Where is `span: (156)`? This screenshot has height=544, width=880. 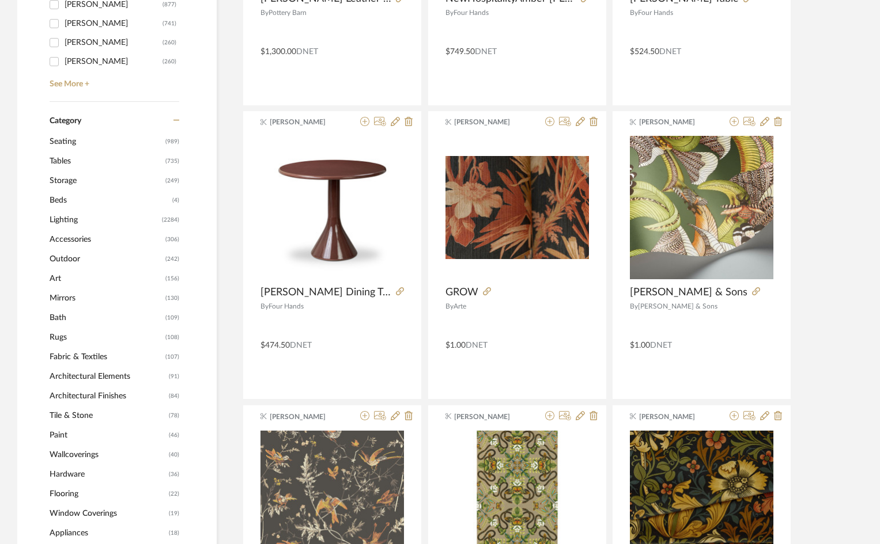 span: (156) is located at coordinates (172, 279).